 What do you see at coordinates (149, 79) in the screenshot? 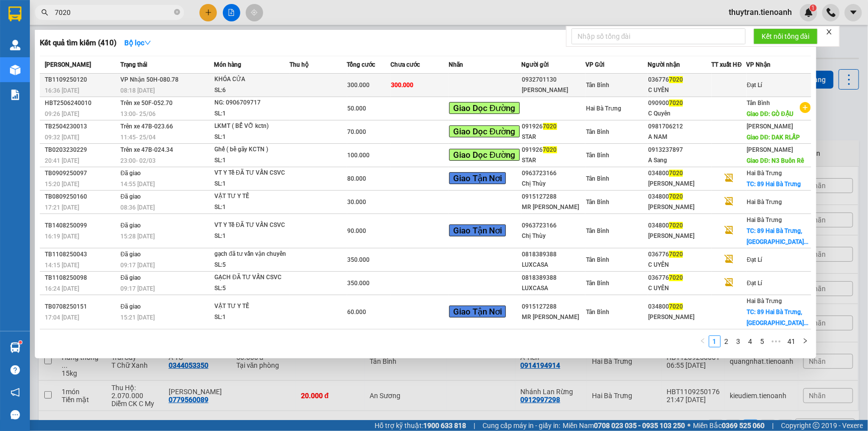
I see `span: VP Nhận 50H-080.78` at bounding box center [149, 79].